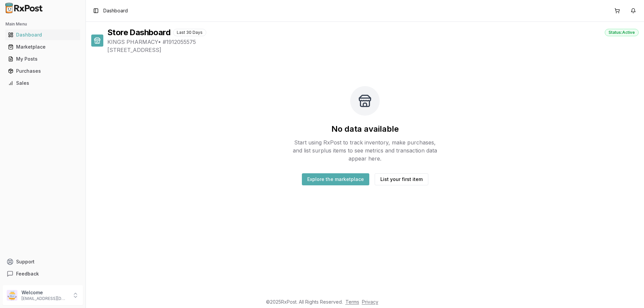 This screenshot has width=644, height=308. Describe the element at coordinates (336, 179) in the screenshot. I see `button: Explore the marketplace` at that location.